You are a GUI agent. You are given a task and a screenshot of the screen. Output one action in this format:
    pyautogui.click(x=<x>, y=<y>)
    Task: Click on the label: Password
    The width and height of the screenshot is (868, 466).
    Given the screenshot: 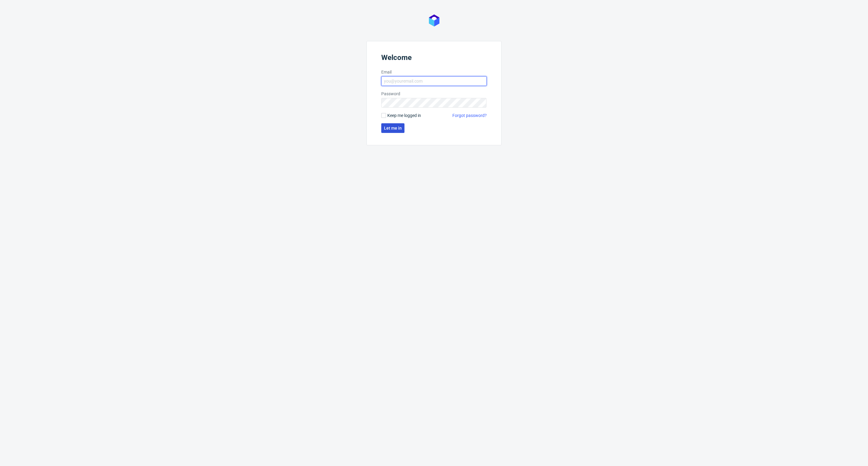 What is the action you would take?
    pyautogui.click(x=434, y=94)
    